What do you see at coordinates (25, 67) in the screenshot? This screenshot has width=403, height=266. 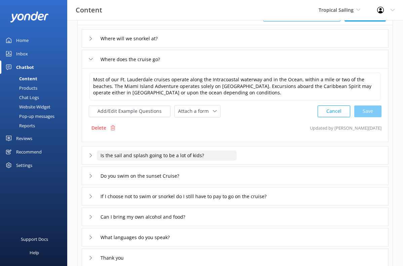 I see `div: Chatbot` at bounding box center [25, 67].